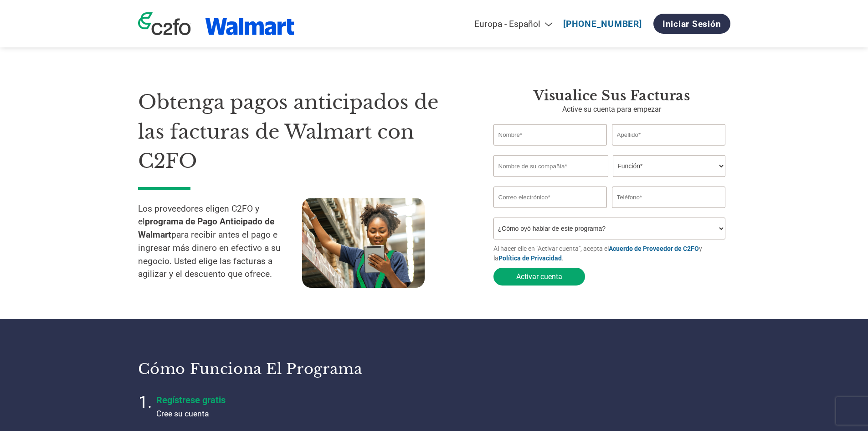 The width and height of the screenshot is (868, 431). Describe the element at coordinates (551, 149) in the screenshot. I see `div: Invalid first name or first name is too long` at that location.